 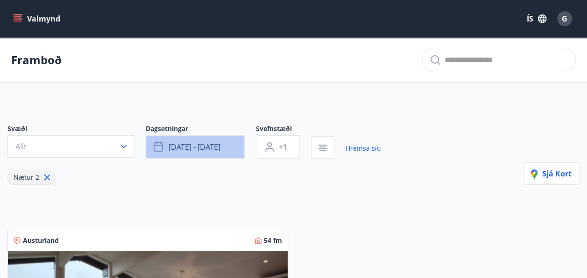 I want to click on span: Svefnstæði, so click(x=284, y=129).